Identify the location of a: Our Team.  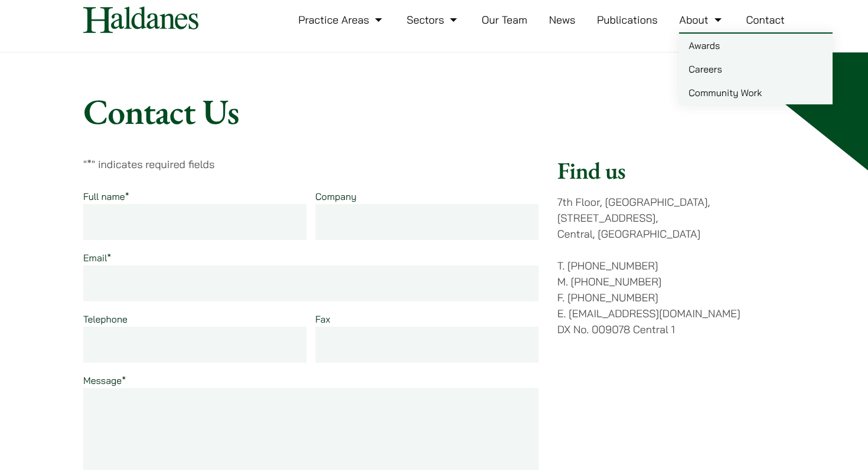
(504, 19).